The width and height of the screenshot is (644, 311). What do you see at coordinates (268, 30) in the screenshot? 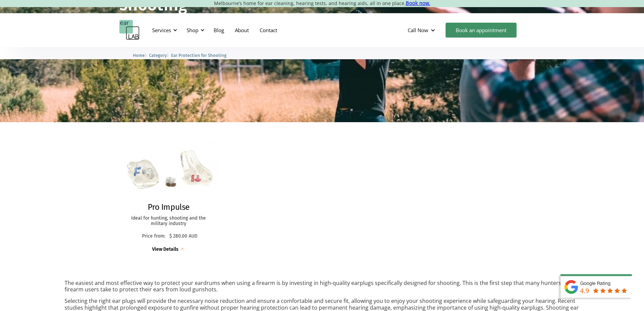
I see `a: Contact` at bounding box center [268, 30].